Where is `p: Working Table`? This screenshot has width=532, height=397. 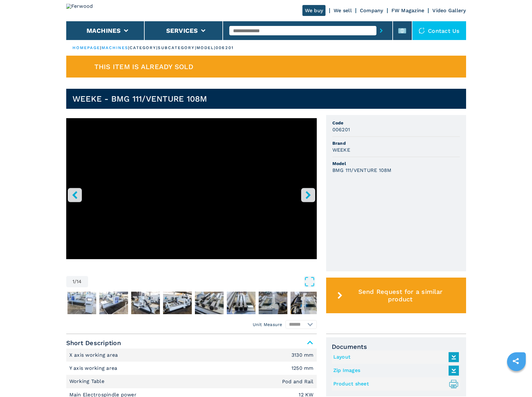
p: Working Table is located at coordinates (88, 382).